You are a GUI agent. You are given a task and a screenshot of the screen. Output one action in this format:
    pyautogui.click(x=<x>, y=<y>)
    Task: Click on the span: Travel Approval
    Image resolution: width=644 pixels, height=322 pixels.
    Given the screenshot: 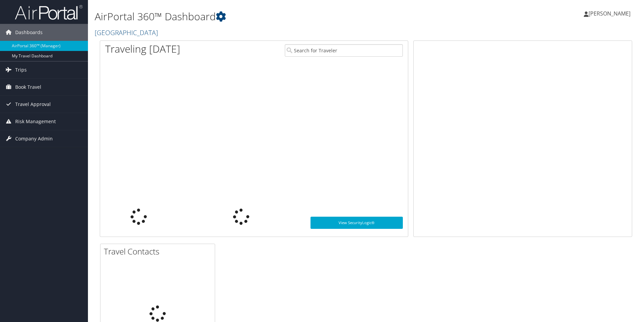 What is the action you would take?
    pyautogui.click(x=33, y=105)
    